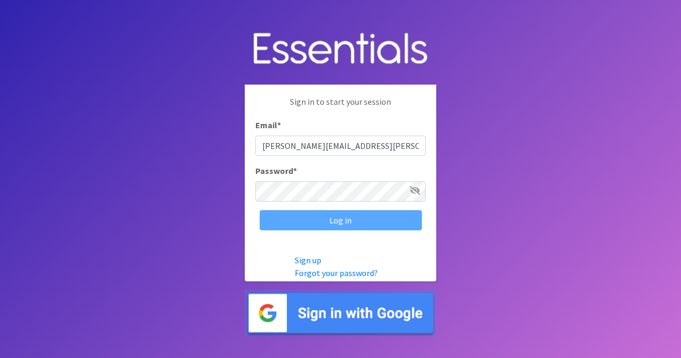 Image resolution: width=681 pixels, height=358 pixels. Describe the element at coordinates (268, 125) in the screenshot. I see `label: Email` at that location.